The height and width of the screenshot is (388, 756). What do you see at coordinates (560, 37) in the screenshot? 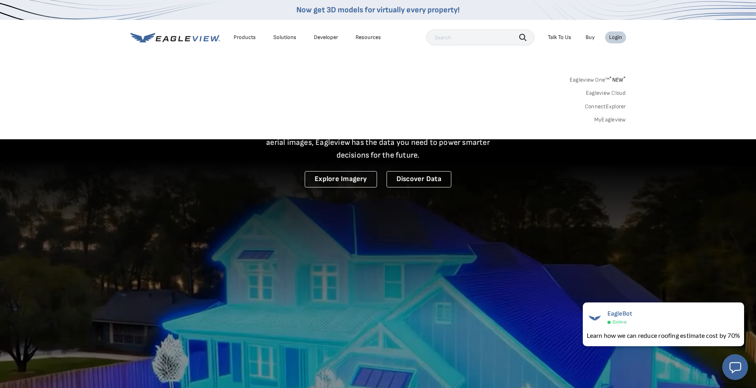
I see `div: Talk To Us` at bounding box center [560, 37].